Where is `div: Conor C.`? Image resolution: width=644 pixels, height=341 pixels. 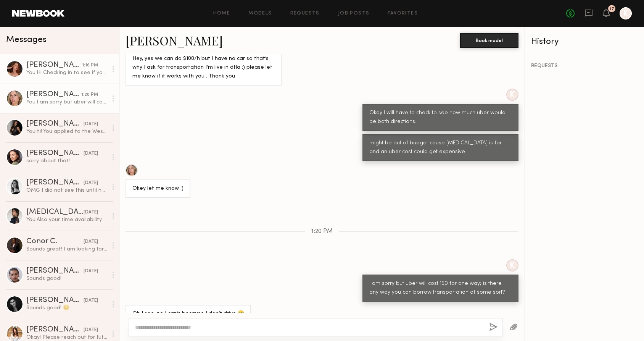
div: Conor C. is located at coordinates (55, 242).